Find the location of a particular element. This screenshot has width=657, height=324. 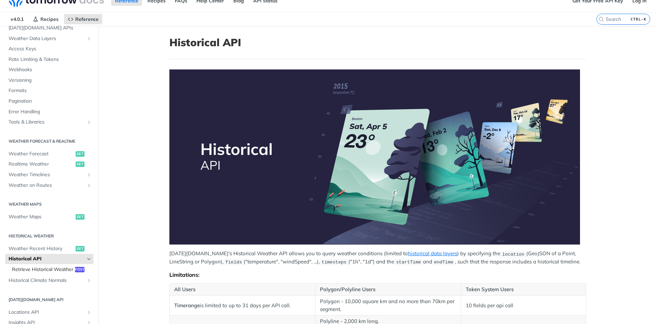

h2: Historical Weather is located at coordinates (49, 236).